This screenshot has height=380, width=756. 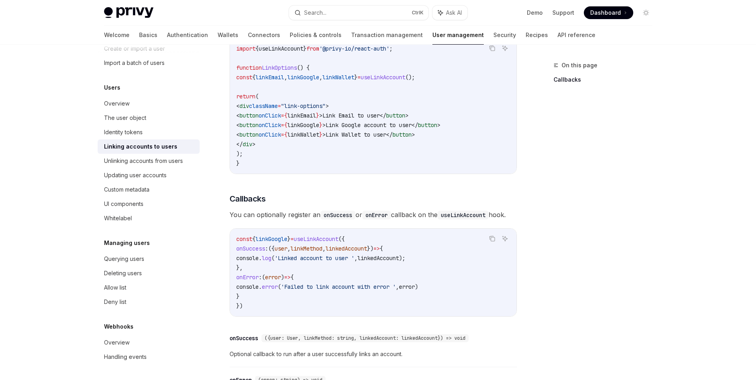 What do you see at coordinates (463, 215) in the screenshot?
I see `code: useLinkAccount` at bounding box center [463, 215].